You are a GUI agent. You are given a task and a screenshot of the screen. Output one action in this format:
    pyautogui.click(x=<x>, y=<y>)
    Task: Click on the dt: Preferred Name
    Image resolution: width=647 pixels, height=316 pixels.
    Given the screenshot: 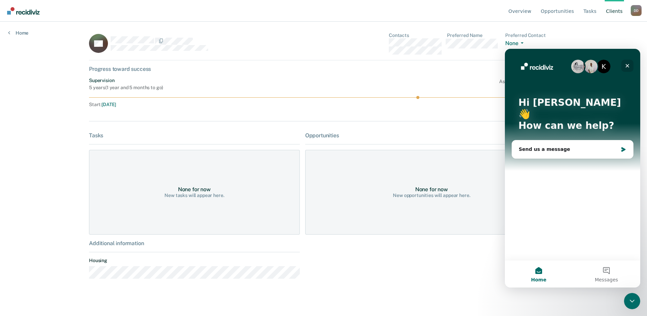 What is the action you would take?
    pyautogui.click(x=474, y=35)
    